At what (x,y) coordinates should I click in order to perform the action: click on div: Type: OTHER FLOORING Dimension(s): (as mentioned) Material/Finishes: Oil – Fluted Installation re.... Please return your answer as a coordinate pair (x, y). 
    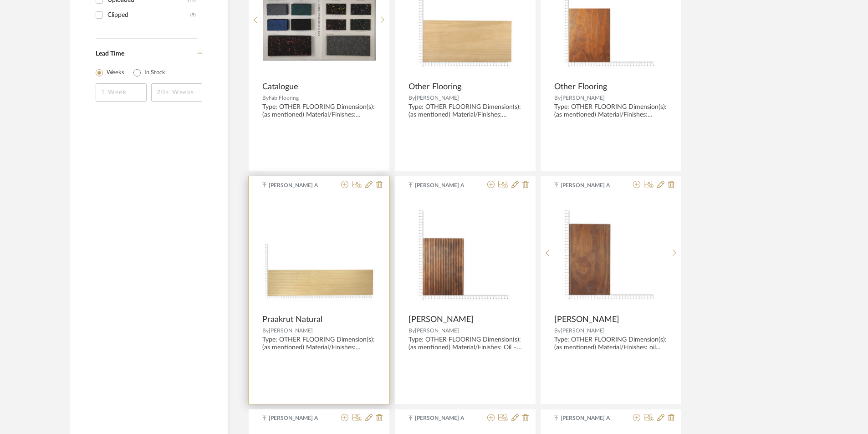
    Looking at the image, I should click on (465, 344).